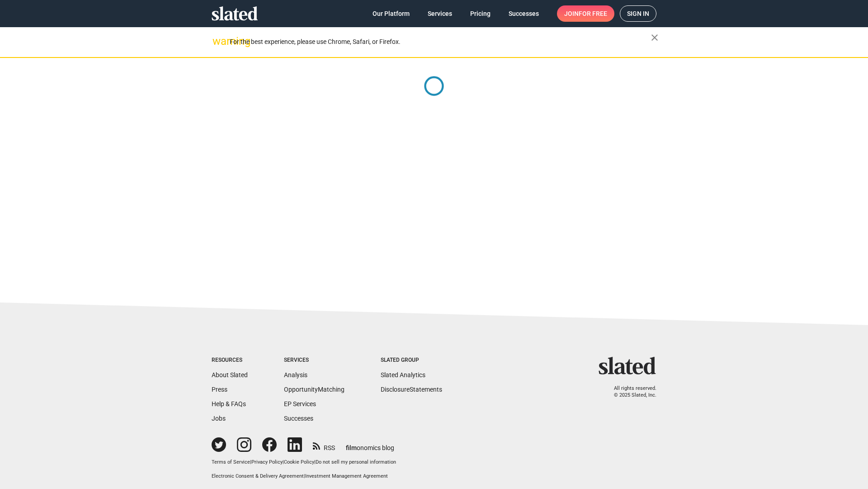 The width and height of the screenshot is (868, 489). What do you see at coordinates (219, 389) in the screenshot?
I see `a: Press` at bounding box center [219, 389].